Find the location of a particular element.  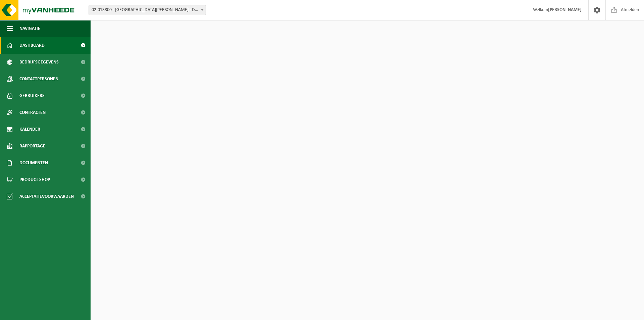

span: Rapportage is located at coordinates (32, 146).